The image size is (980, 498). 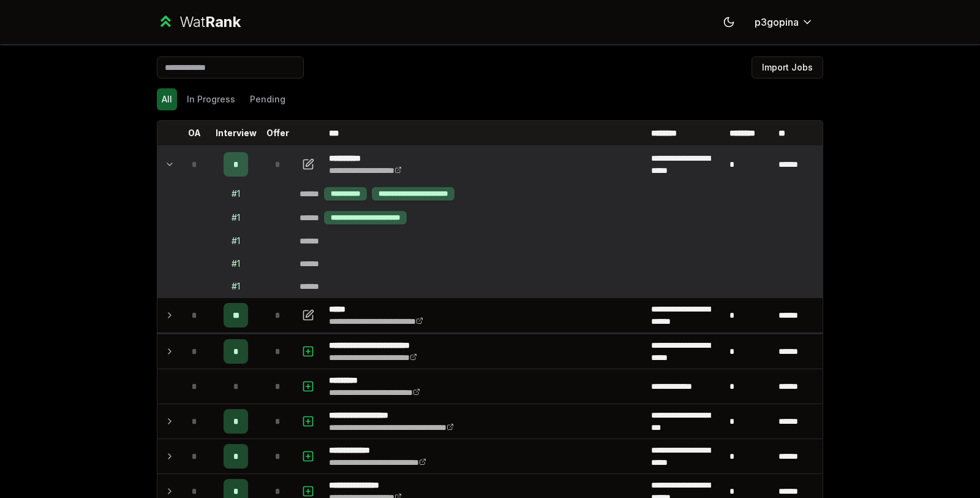 What do you see at coordinates (166, 99) in the screenshot?
I see `button: All` at bounding box center [166, 99].